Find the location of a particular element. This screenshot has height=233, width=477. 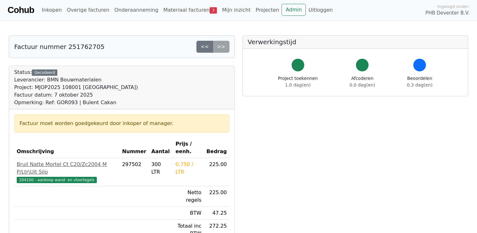

div: Status: is located at coordinates (76, 87).